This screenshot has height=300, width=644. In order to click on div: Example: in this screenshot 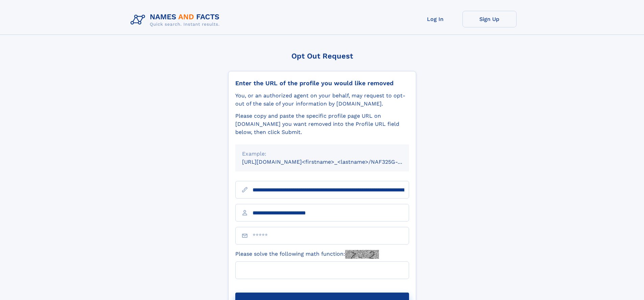, I will do `click(322, 154)`.